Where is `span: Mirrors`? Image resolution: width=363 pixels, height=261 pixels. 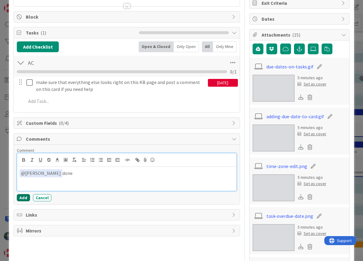 span: Mirrors is located at coordinates (127, 231).